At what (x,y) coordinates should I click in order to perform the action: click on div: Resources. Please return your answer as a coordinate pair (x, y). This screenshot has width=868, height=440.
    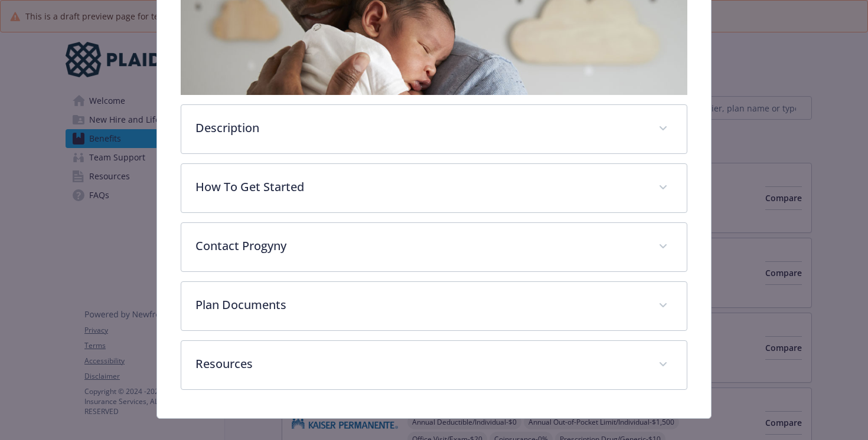
    Looking at the image, I should click on (434, 365).